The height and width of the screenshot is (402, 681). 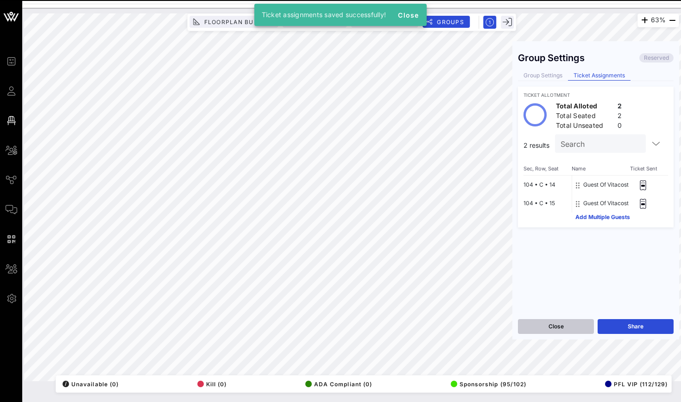 I want to click on span: Sponsorship (95/102), so click(x=489, y=384).